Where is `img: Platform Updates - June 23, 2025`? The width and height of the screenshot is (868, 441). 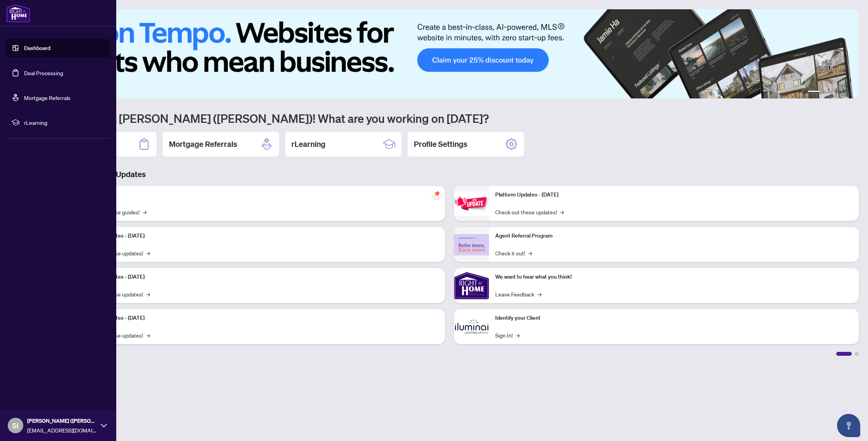
img: Platform Updates - June 23, 2025 is located at coordinates (471, 203).